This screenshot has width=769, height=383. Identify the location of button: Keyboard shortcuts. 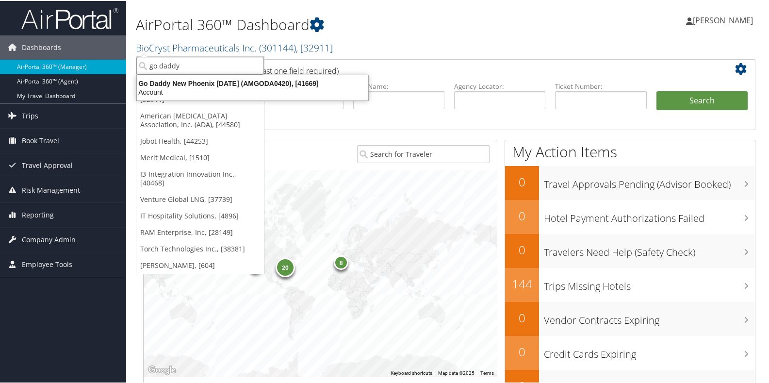
(412, 372).